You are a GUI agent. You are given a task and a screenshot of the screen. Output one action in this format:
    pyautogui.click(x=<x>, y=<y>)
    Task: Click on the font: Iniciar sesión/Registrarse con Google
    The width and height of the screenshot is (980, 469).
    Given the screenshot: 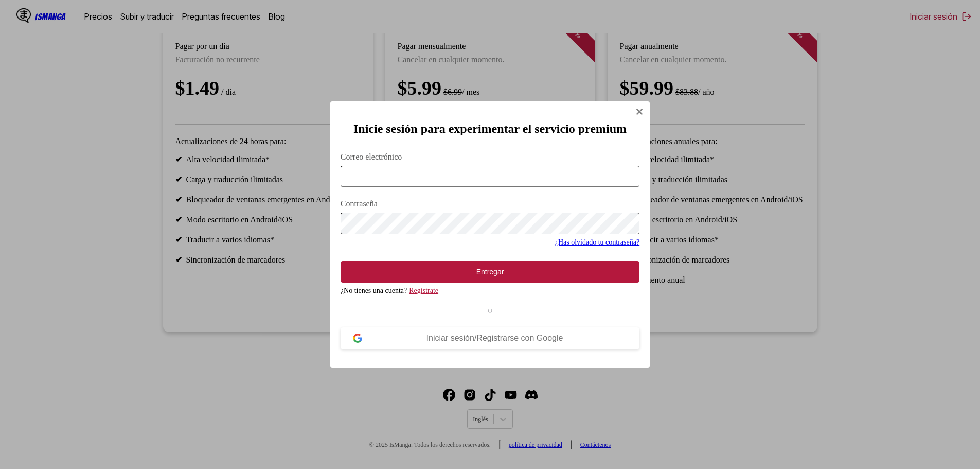 What is the action you would take?
    pyautogui.click(x=495, y=338)
    